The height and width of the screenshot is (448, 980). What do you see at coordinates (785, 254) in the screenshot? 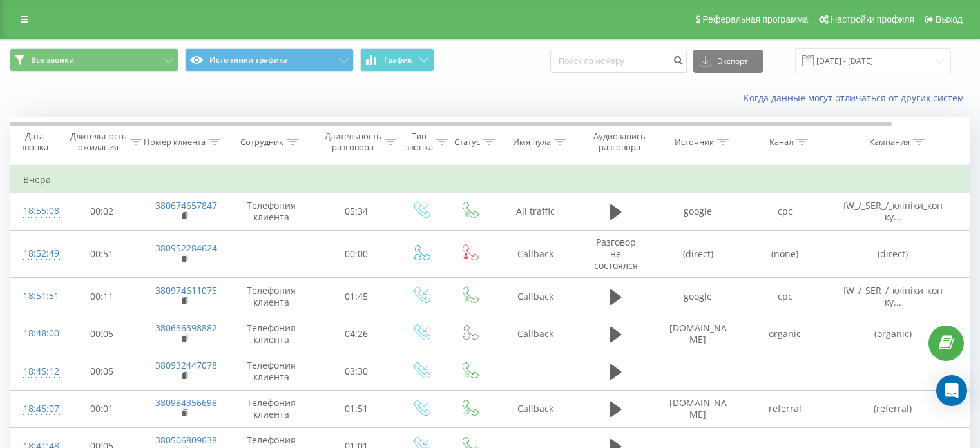
I see `td: (none)` at bounding box center [785, 254].